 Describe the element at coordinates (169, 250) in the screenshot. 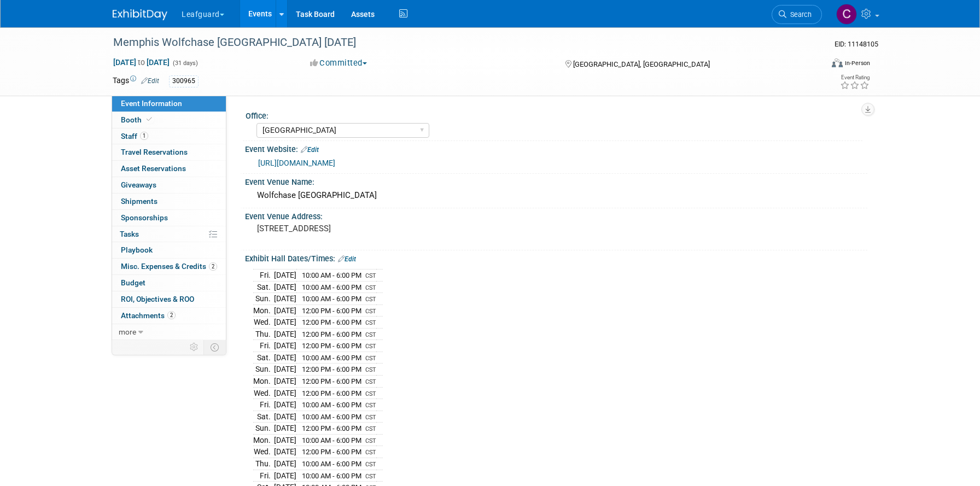

I see `a: Playbook` at that location.